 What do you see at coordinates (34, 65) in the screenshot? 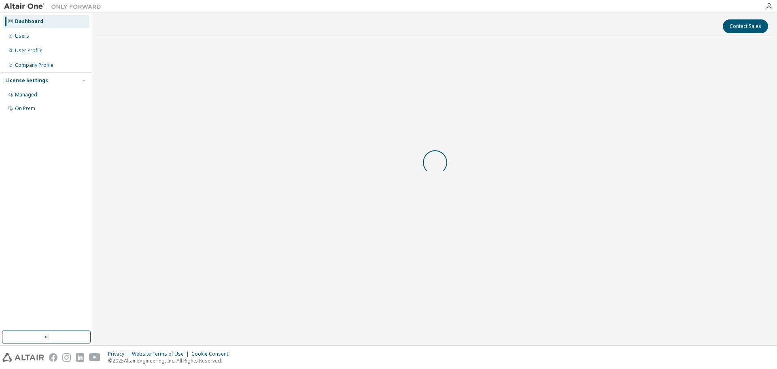
I see `div: Company Profile` at bounding box center [34, 65].